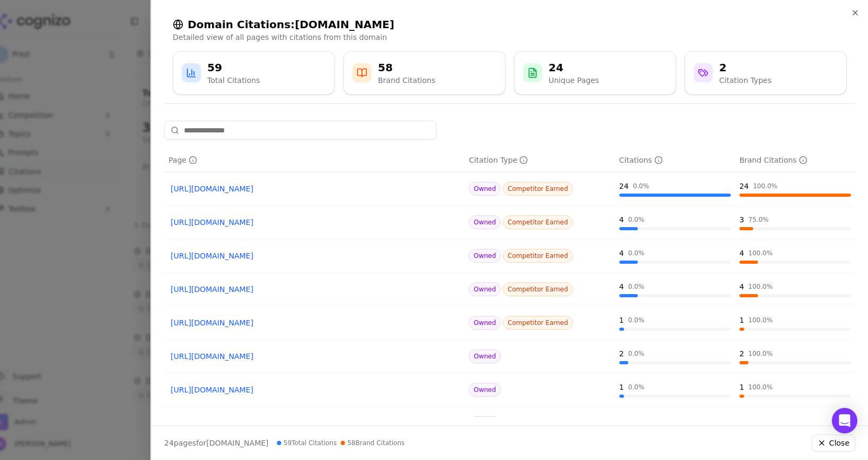  Describe the element at coordinates (741, 219) in the screenshot. I see `div: 3` at that location.